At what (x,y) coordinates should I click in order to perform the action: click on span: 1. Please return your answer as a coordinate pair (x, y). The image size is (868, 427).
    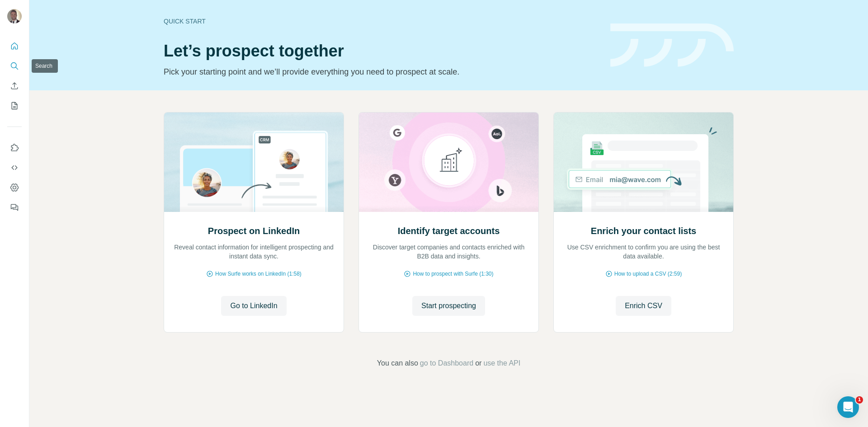
    Looking at the image, I should click on (860, 400).